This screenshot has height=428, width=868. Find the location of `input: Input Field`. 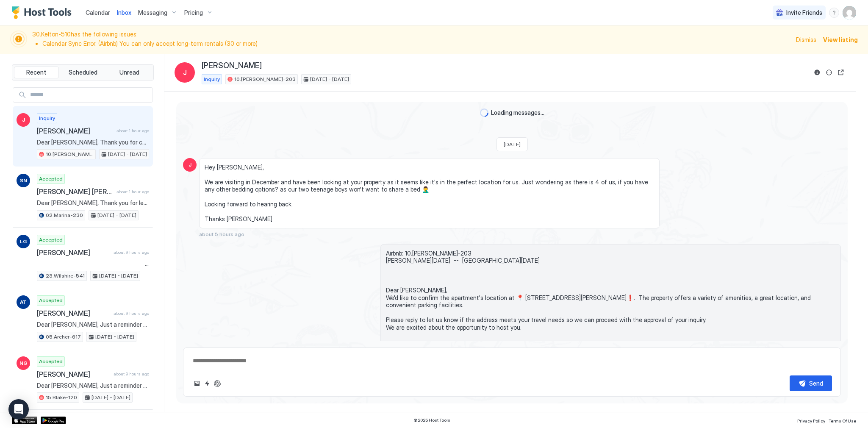

input: Input Field is located at coordinates (89, 95).